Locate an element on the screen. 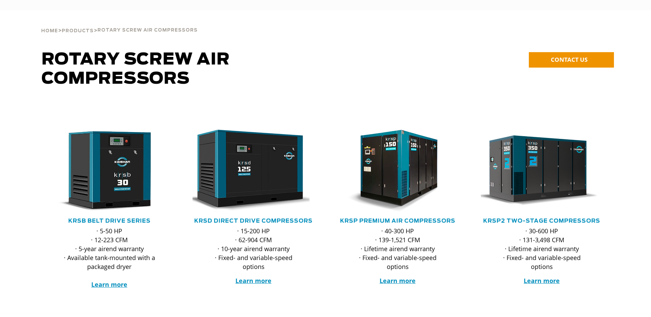 The image size is (651, 317). a: CONTACT US is located at coordinates (572, 60).